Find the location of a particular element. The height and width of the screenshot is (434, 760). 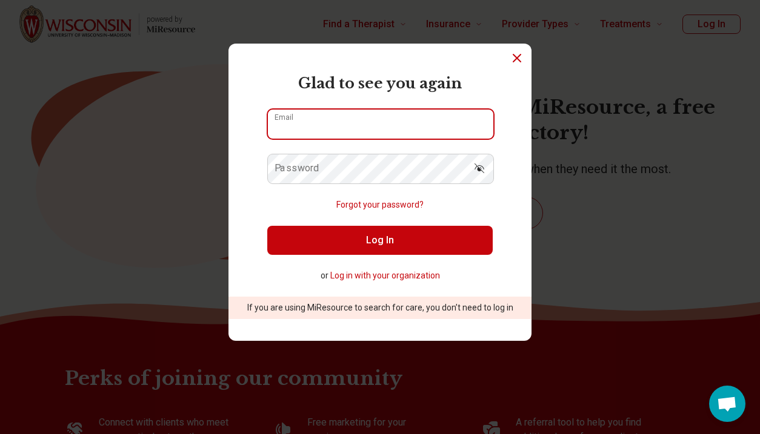

button: Forgot your password? is located at coordinates (380, 205).